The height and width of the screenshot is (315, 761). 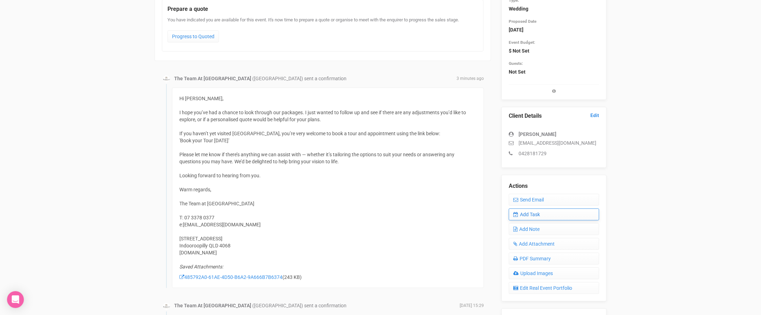 I want to click on a: Add Note, so click(x=554, y=229).